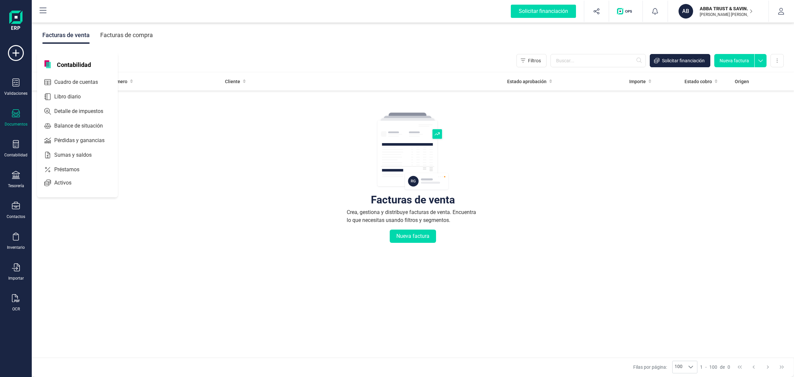 The width and height of the screenshot is (794, 377). What do you see at coordinates (413, 151) in the screenshot?
I see `img: img-empty-table.svg` at bounding box center [413, 151].